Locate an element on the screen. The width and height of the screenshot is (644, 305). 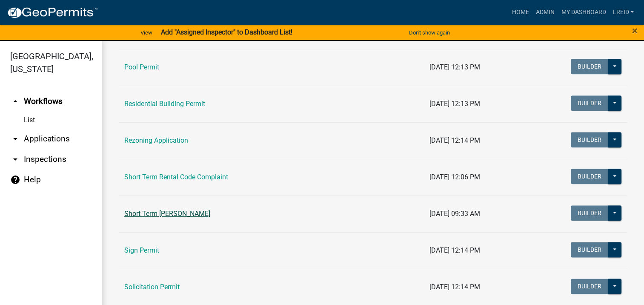
button: Don't show again is located at coordinates (430, 32).